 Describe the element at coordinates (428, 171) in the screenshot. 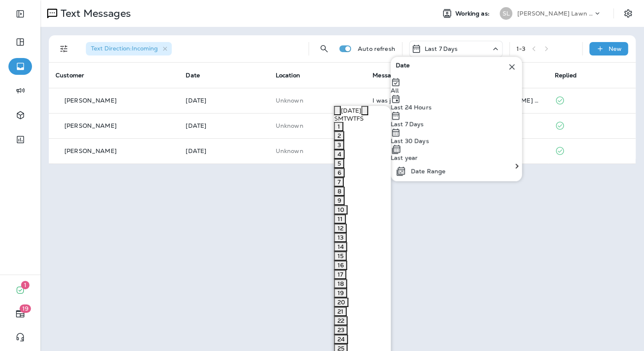

I see `p: Date Range` at that location.